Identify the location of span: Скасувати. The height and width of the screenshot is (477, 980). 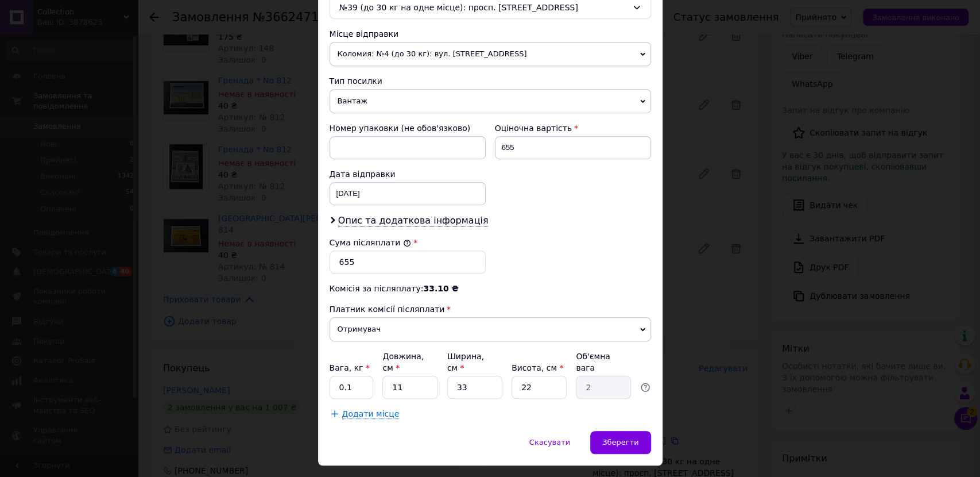
(550, 442).